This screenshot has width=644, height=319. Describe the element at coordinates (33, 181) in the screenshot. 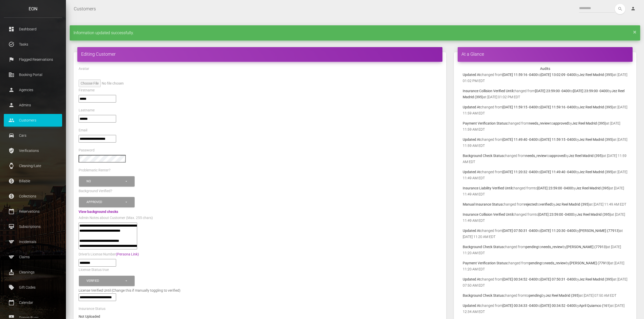

I see `p: Billable` at that location.